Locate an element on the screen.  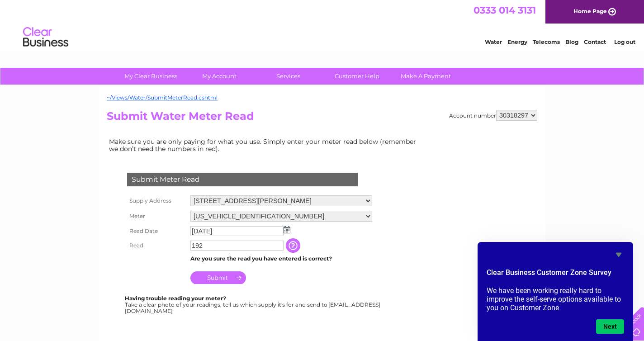
div: Clear Business Customer Zone Survey is located at coordinates (556, 291).